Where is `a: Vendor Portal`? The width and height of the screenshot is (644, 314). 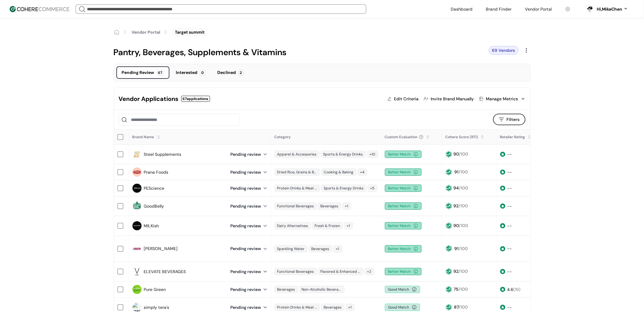
a: Vendor Portal is located at coordinates (146, 32).